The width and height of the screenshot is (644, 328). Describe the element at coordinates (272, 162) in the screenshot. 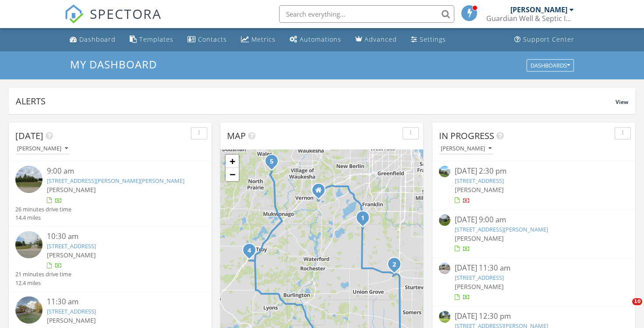

I see `i: 5` at that location.